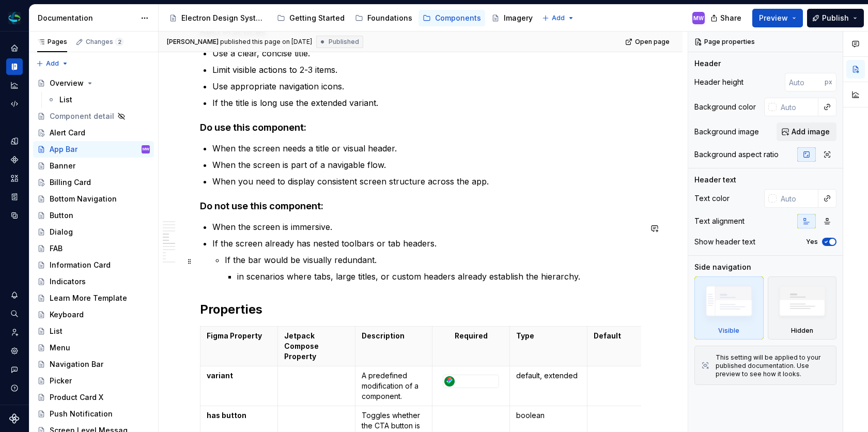 This screenshot has height=432, width=868. Describe the element at coordinates (14, 141) in the screenshot. I see `div: Design tokens` at that location.